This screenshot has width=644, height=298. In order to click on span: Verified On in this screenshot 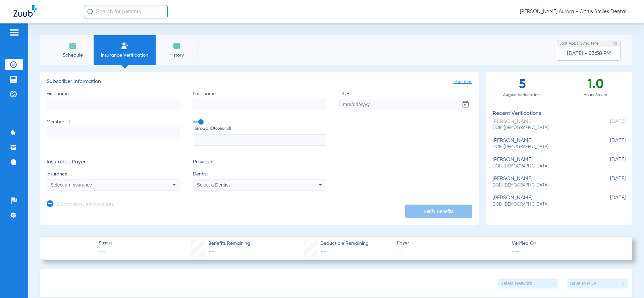, I will do `click(567, 244)`.